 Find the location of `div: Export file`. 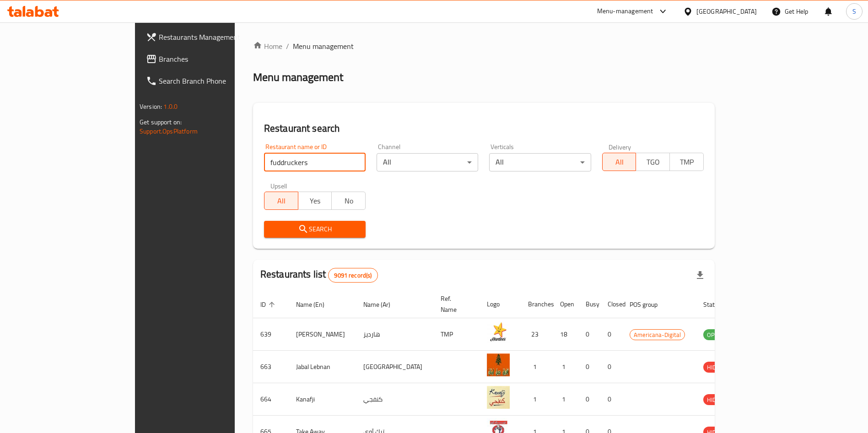

div: Export file is located at coordinates (700, 275).